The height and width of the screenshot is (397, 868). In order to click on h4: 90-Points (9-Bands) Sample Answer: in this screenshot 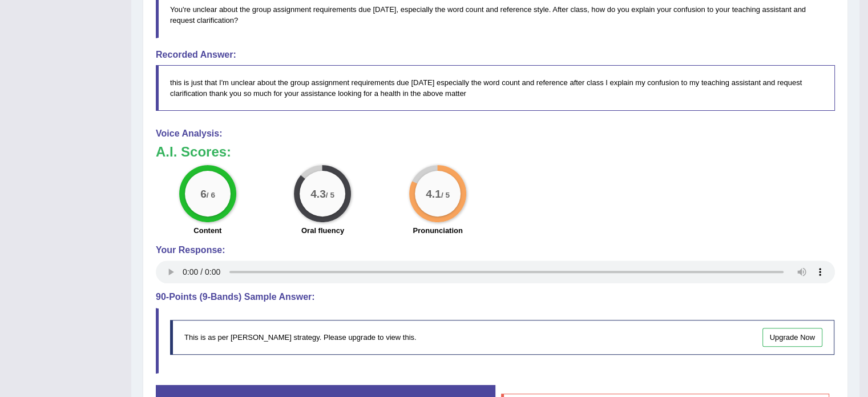, I will do `click(495, 297)`.